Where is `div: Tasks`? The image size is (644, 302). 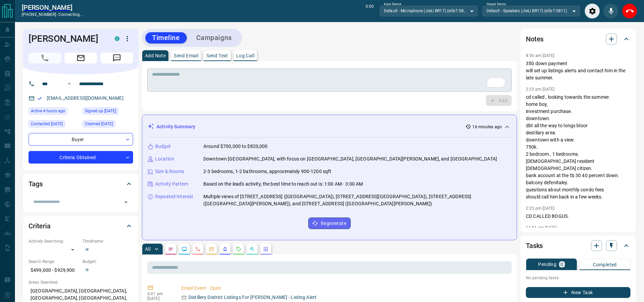
div: Tasks is located at coordinates (579, 246).